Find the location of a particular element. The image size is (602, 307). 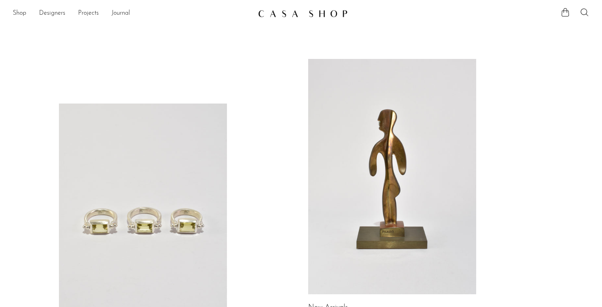

nav: Desktop navigation is located at coordinates (132, 14).